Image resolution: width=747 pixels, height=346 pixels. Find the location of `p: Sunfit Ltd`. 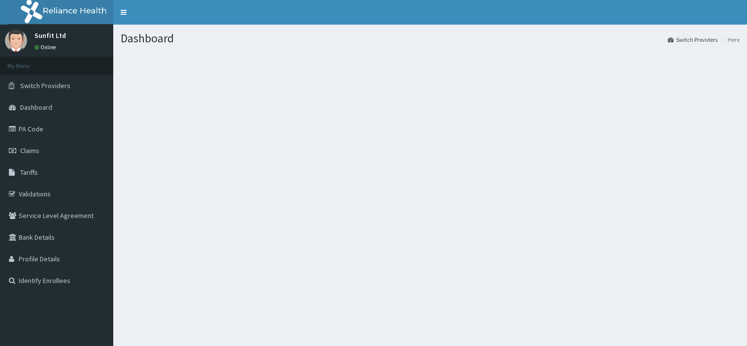

p: Sunfit Ltd is located at coordinates (50, 35).